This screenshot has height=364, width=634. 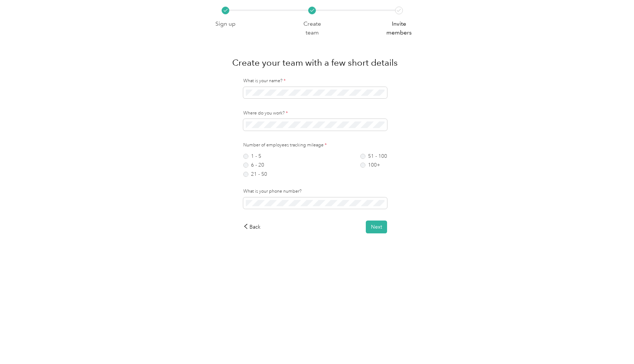 I want to click on p: Sign up, so click(x=225, y=24).